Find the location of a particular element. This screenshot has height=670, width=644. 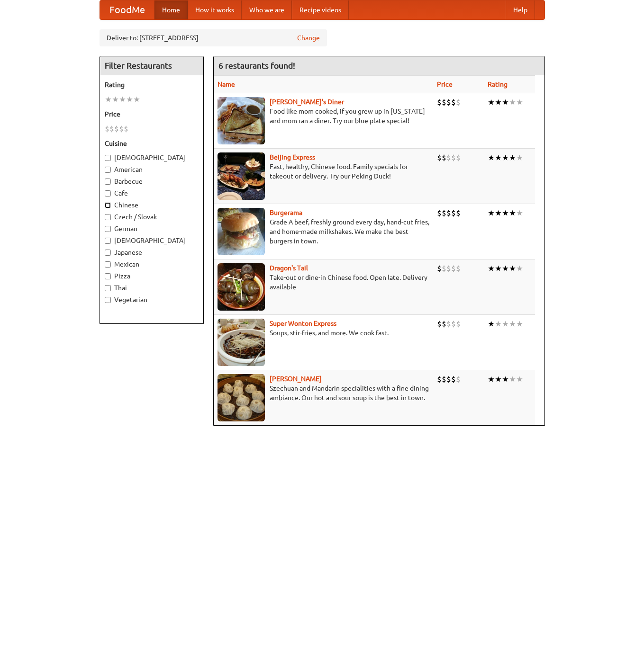

p: Szechuan and Mandarin specialities with a fine dining ambiance. Our hot and sour soup is the best... is located at coordinates (323, 393).